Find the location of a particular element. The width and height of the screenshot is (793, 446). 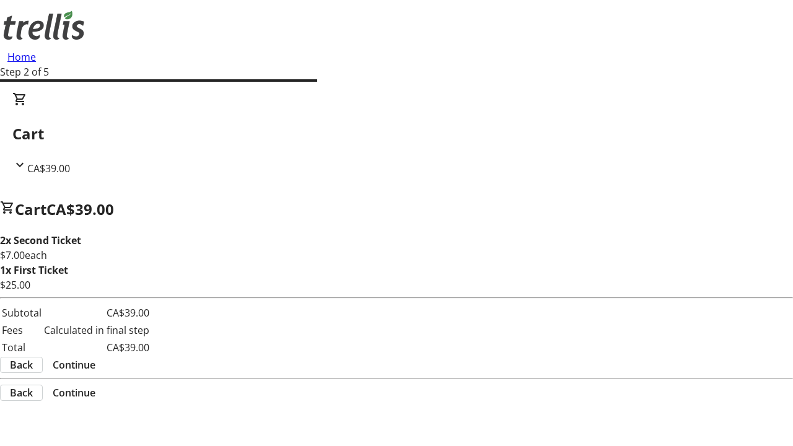

td: Total is located at coordinates (22, 348).